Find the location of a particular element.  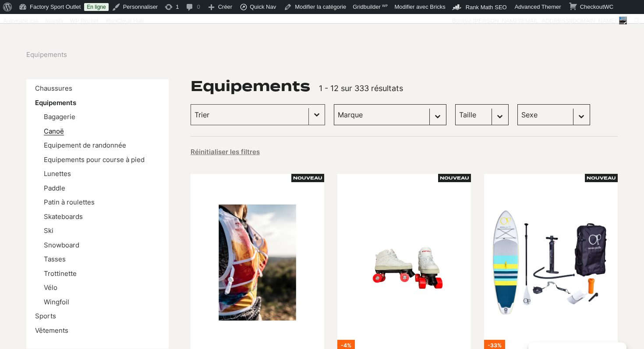

button: Basculer la liste is located at coordinates (317, 114).